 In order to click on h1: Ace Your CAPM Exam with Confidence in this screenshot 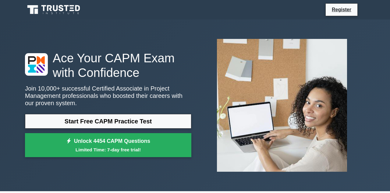, I will do `click(108, 66)`.